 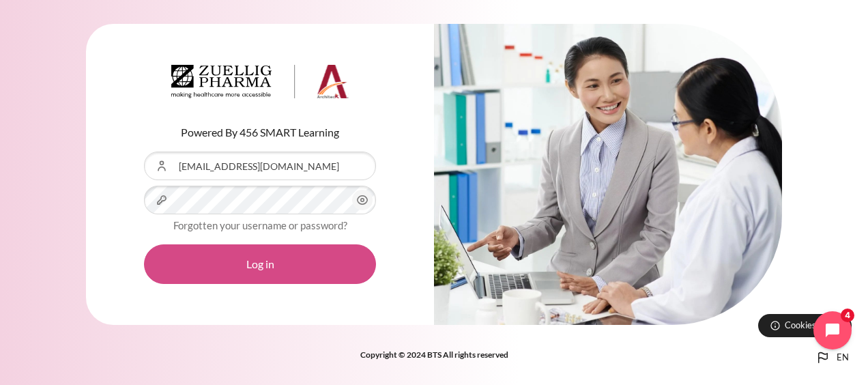 What do you see at coordinates (260, 225) in the screenshot?
I see `a: Forgotten your username or password?` at bounding box center [260, 225].